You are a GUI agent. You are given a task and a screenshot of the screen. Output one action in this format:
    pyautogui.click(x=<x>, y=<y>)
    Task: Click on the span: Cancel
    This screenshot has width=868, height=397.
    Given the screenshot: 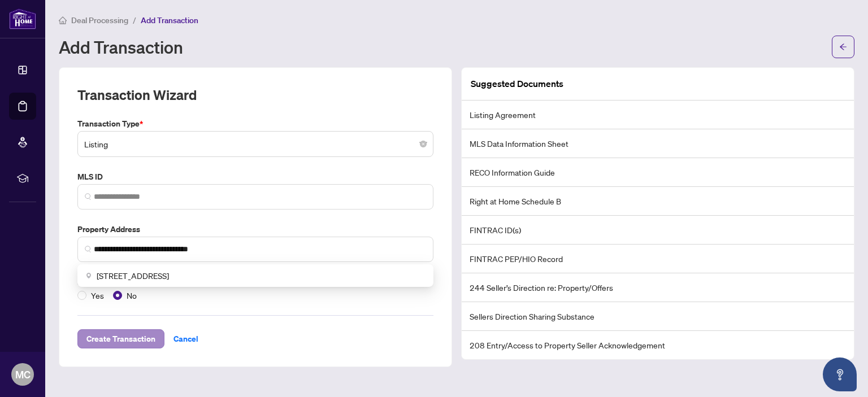 What is the action you would take?
    pyautogui.click(x=186, y=338)
    